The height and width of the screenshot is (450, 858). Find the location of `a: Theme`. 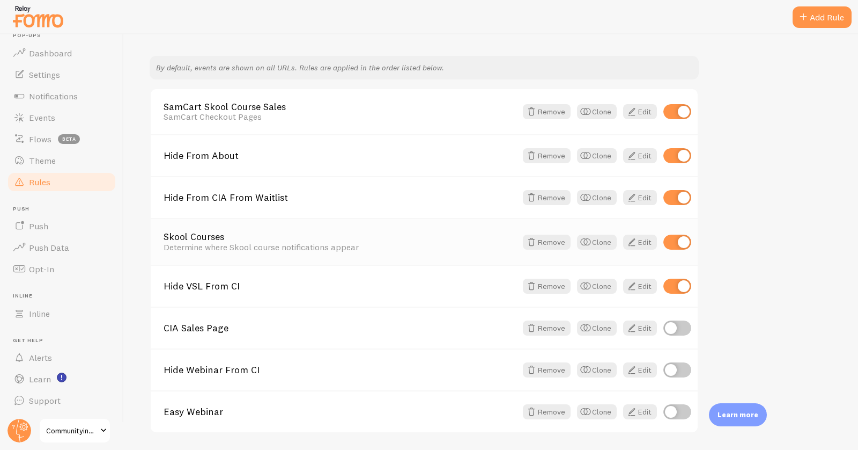

a: Theme is located at coordinates (62, 160).